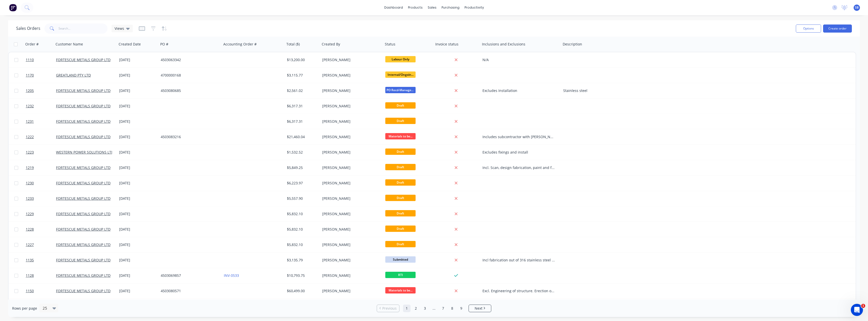 The height and width of the screenshot is (321, 868). What do you see at coordinates (474, 7) in the screenshot?
I see `div: productivity` at bounding box center [474, 7].